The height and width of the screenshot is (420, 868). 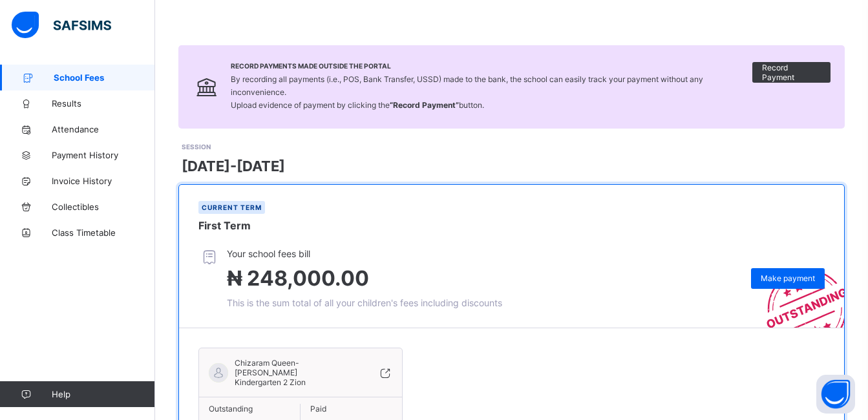 I want to click on span: Record Payment, so click(x=791, y=72).